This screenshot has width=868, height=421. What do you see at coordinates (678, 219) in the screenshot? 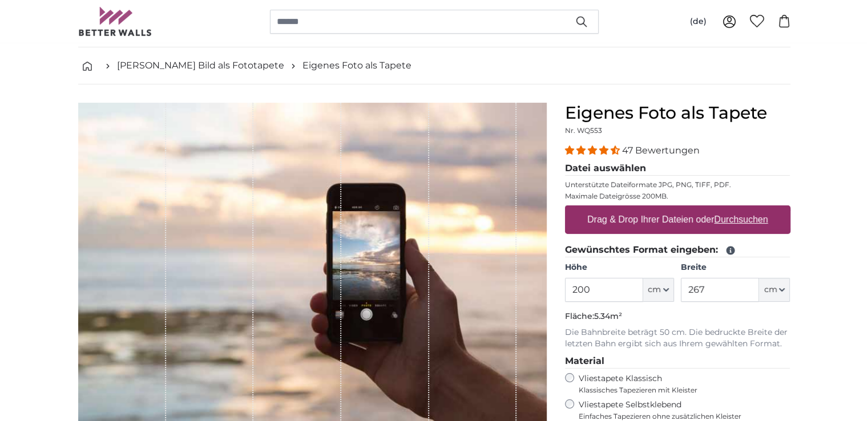
I see `label: Drag & Drop Ihrer Dateien oder` at bounding box center [678, 219].